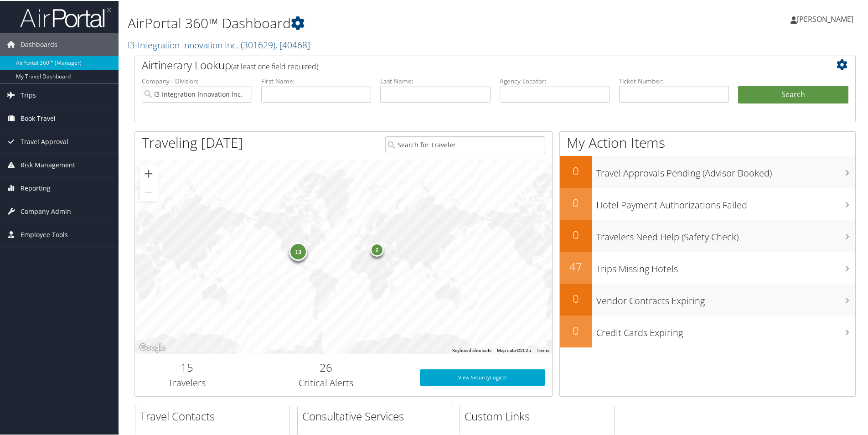  What do you see at coordinates (575, 266) in the screenshot?
I see `h2: 47` at bounding box center [575, 266].